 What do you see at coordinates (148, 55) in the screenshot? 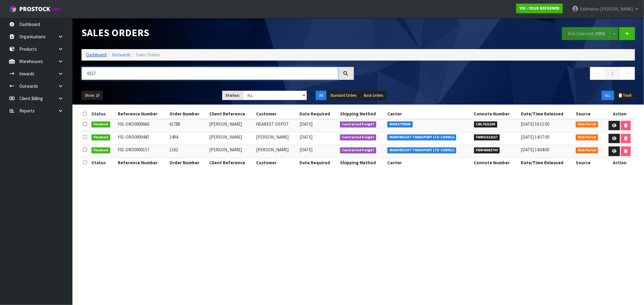
I see `span: Sales Orders` at bounding box center [148, 55].